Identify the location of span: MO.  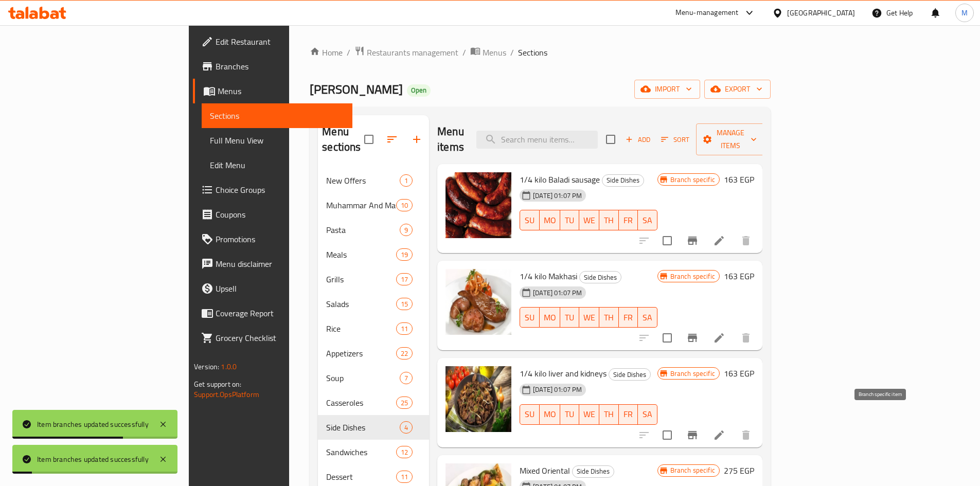
(550, 220).